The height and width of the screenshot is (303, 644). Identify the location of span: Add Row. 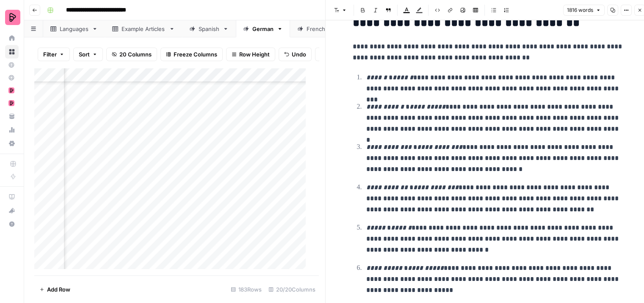
(59, 290).